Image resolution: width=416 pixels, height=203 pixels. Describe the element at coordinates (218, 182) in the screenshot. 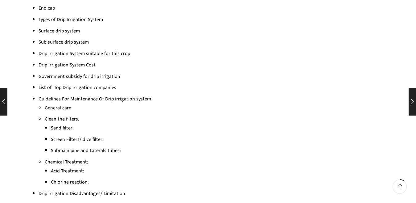

I see `li: Chlorine reaction:` at that location.